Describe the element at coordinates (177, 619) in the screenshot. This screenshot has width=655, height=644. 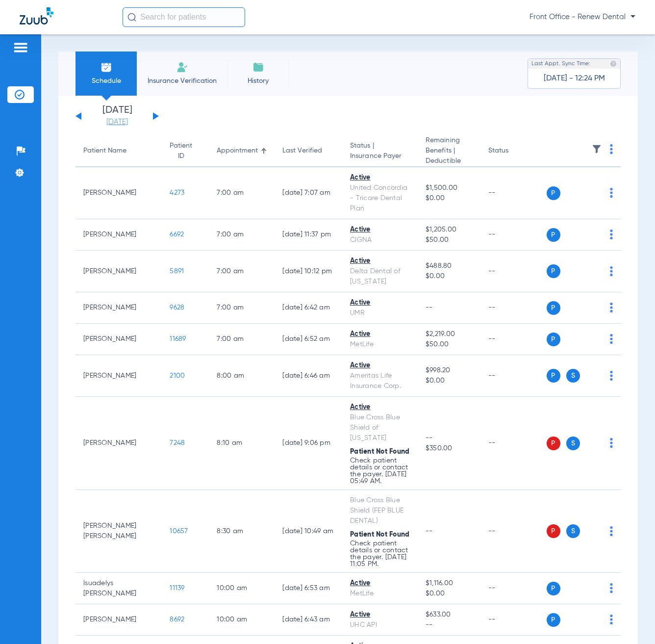
I see `span: 8692` at that location.